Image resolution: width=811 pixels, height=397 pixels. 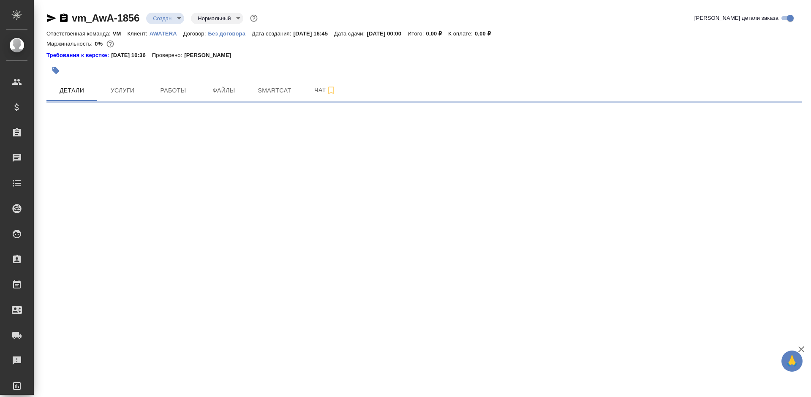 What do you see at coordinates (254, 18) in the screenshot?
I see `button: Доп статусы указывают на важность/срочность заказа` at bounding box center [254, 18].